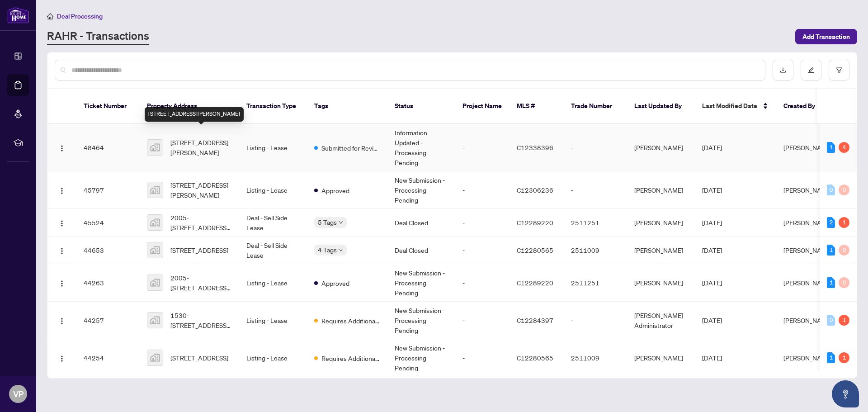 This screenshot has height=412, width=868. What do you see at coordinates (595, 283) in the screenshot?
I see `td: 2511251` at bounding box center [595, 283].